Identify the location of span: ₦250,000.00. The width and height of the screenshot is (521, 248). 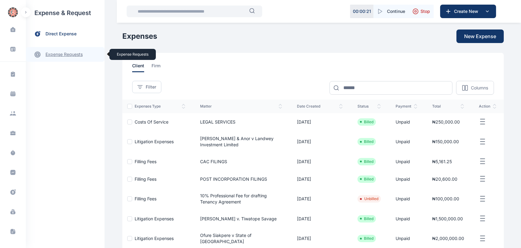
(446, 122).